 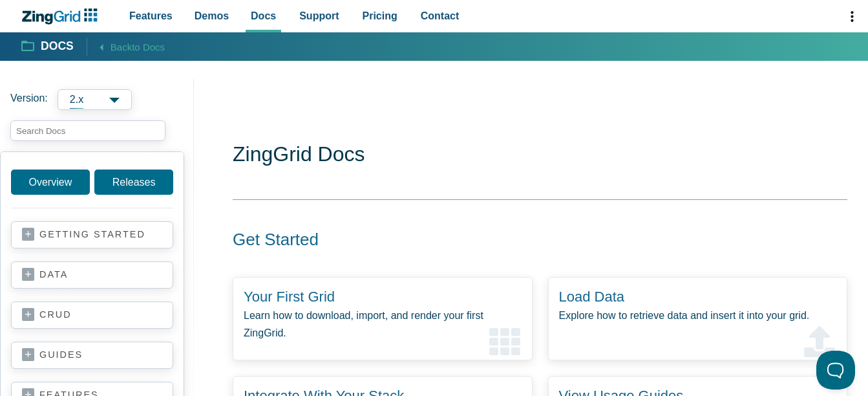 I want to click on a: Docs, so click(x=48, y=46).